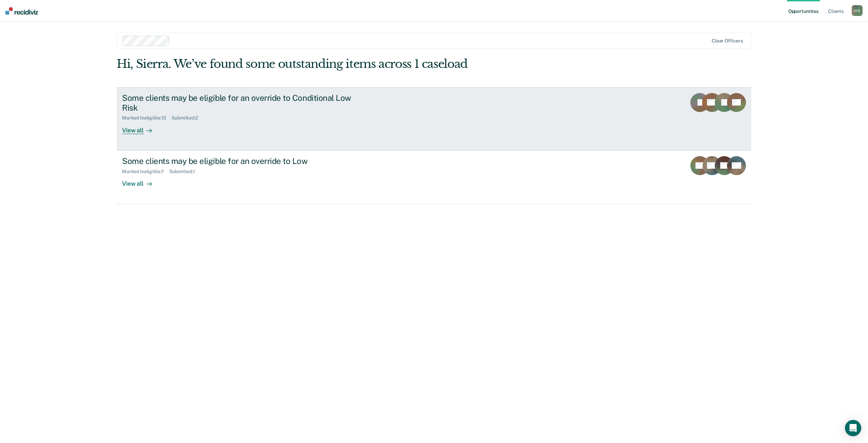  What do you see at coordinates (241, 161) in the screenshot?
I see `div: Some clients may be eligible for an override to Low` at bounding box center [241, 161].